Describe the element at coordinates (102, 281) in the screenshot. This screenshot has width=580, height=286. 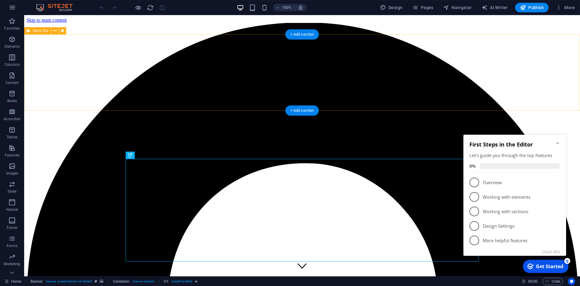
I see `i: This element contains a background` at that location.